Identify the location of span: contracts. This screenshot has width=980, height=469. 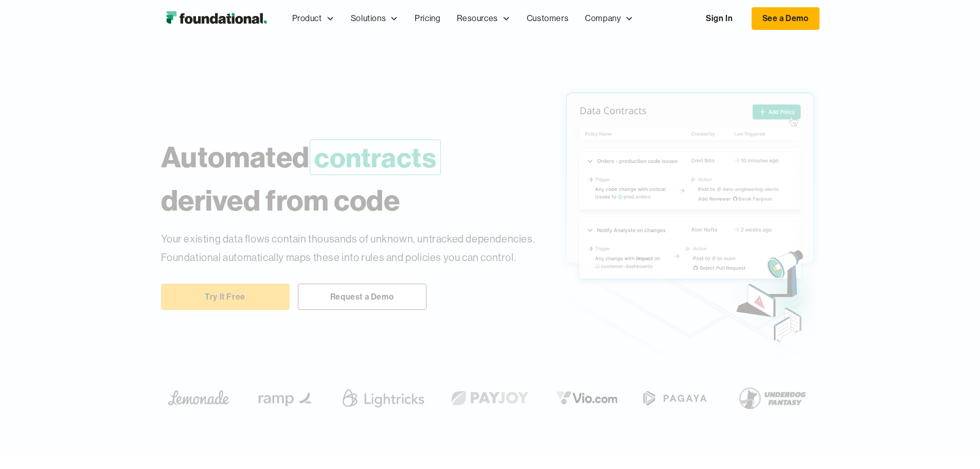
(375, 157).